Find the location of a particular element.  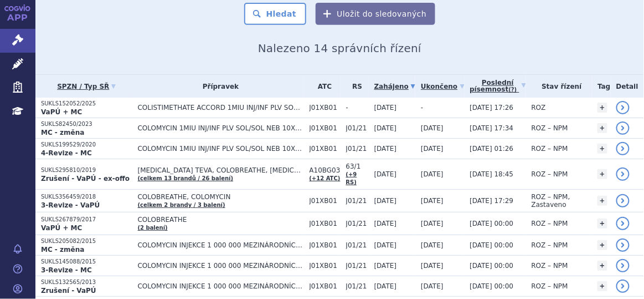

strong: 3-Revize - VaPÚ is located at coordinates (70, 205).